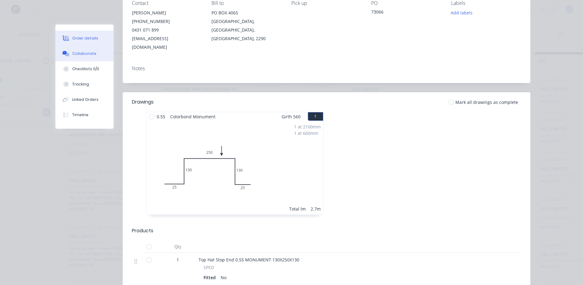  What do you see at coordinates (84, 99) in the screenshot?
I see `button: Linked Orders` at bounding box center [84, 99].